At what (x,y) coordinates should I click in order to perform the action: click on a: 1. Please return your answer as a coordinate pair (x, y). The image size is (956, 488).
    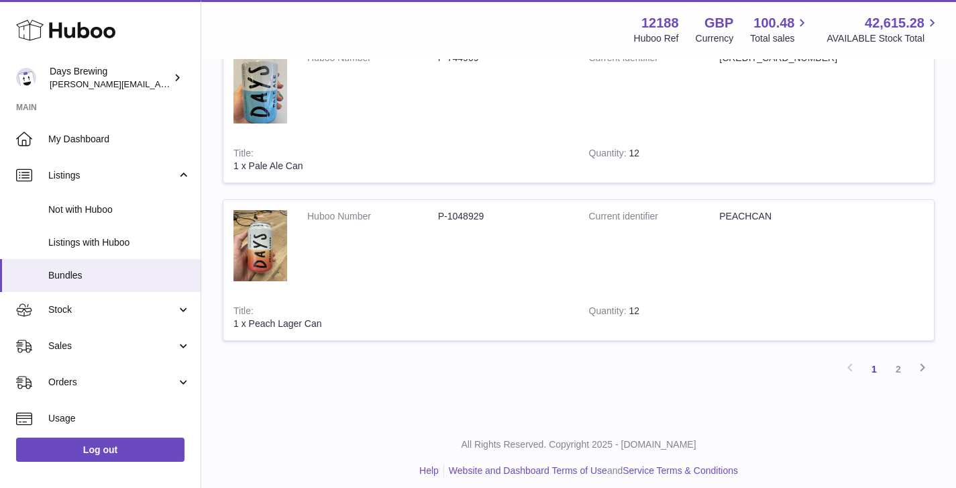
    Looking at the image, I should click on (875, 369).